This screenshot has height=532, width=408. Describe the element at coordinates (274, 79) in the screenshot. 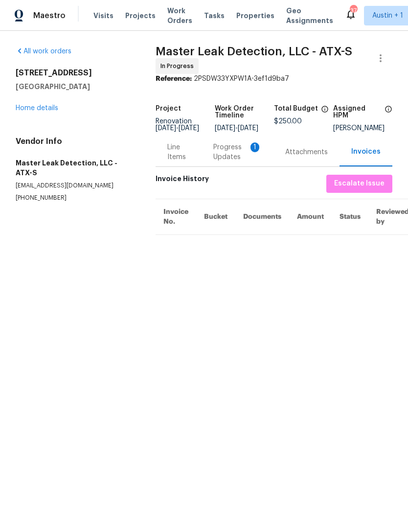

I see `div: 2PSDW33YXPW1A-3ef1d9ba7` at that location.